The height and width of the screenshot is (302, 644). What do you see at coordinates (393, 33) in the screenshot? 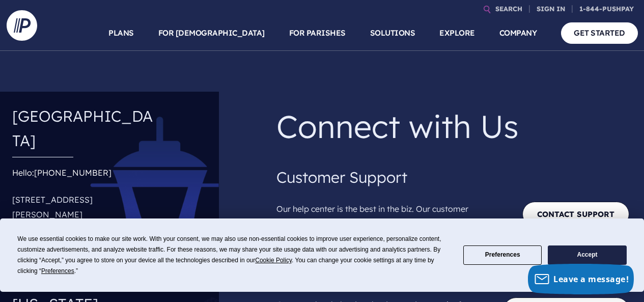
I see `a: SOLUTIONS` at bounding box center [393, 33].